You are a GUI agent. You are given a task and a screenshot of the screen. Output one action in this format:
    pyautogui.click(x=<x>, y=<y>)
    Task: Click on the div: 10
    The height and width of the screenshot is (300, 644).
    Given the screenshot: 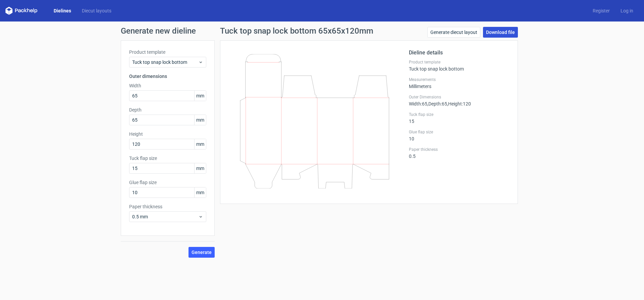 What is the action you would take?
    pyautogui.click(x=459, y=135)
    